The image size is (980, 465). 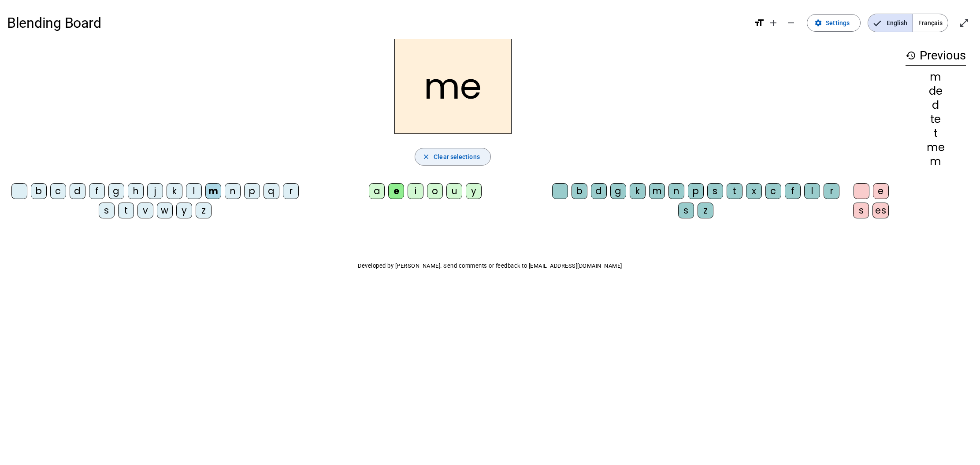 I want to click on div: w, so click(x=165, y=210).